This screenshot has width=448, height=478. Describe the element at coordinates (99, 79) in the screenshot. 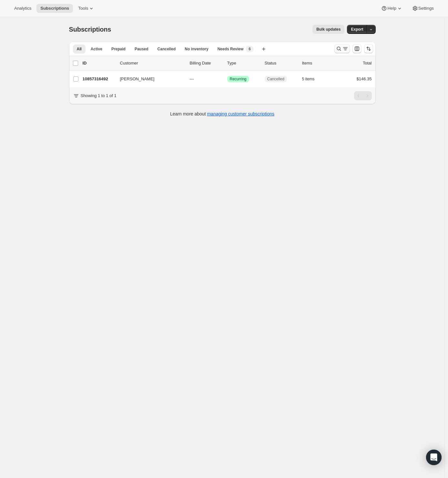

I see `p: 10857316492` at that location.